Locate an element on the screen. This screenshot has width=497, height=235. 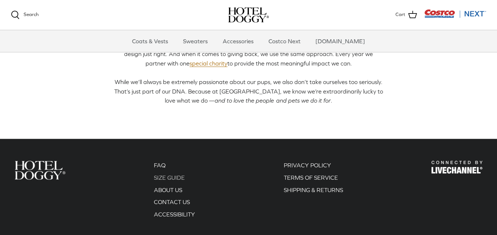
a: Visit Costco Next is located at coordinates (455, 16).